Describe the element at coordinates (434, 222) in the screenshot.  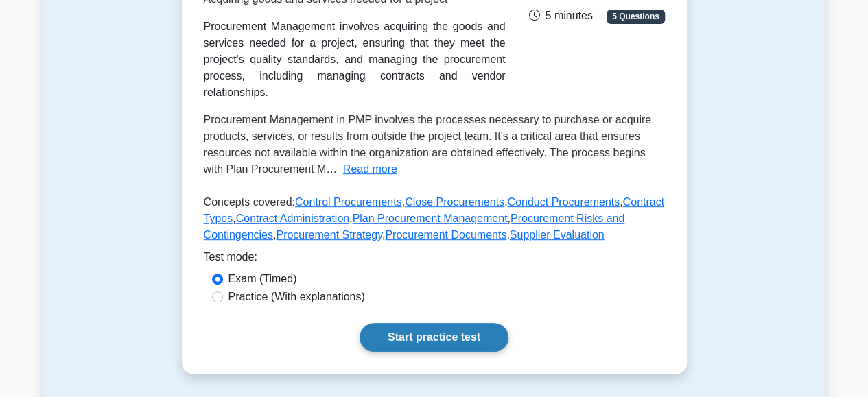
I see `p: Concepts covered: , , , , , , , , ,` at that location.